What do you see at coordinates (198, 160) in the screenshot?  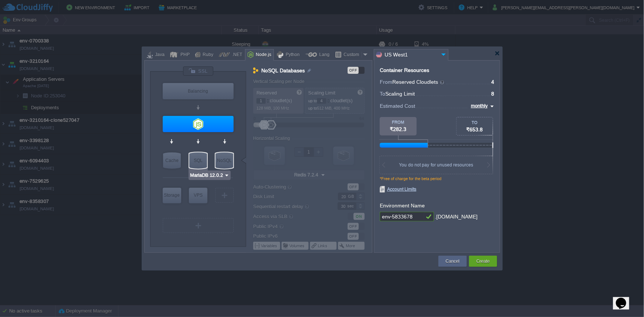 I see `div: SQL Databases` at bounding box center [198, 160].